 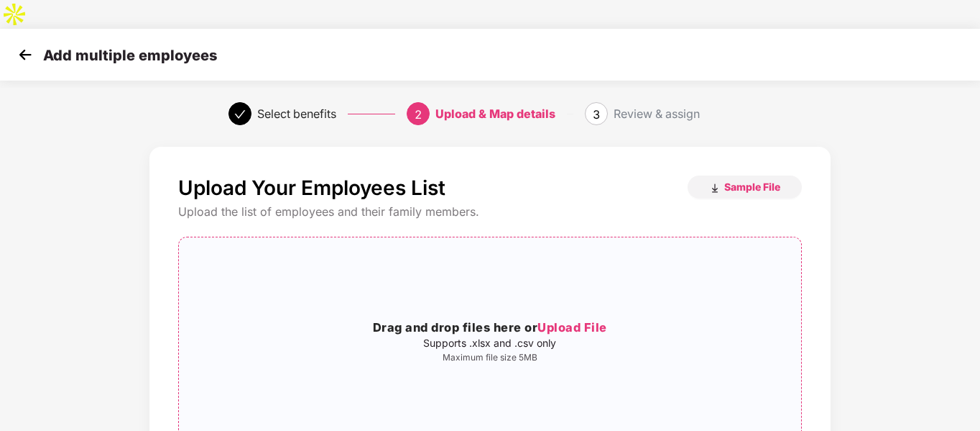 I want to click on span: 2, so click(x=418, y=115).